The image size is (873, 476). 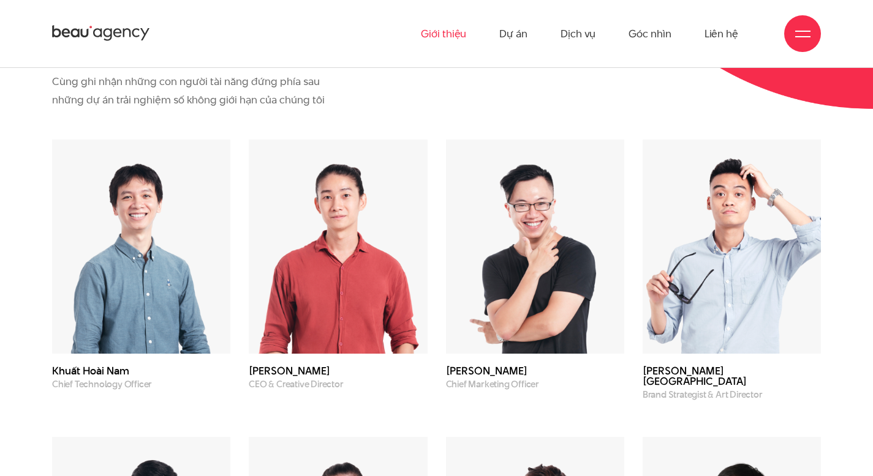 What do you see at coordinates (731, 395) in the screenshot?
I see `p: Brand Strategist & Art Director` at bounding box center [731, 395].